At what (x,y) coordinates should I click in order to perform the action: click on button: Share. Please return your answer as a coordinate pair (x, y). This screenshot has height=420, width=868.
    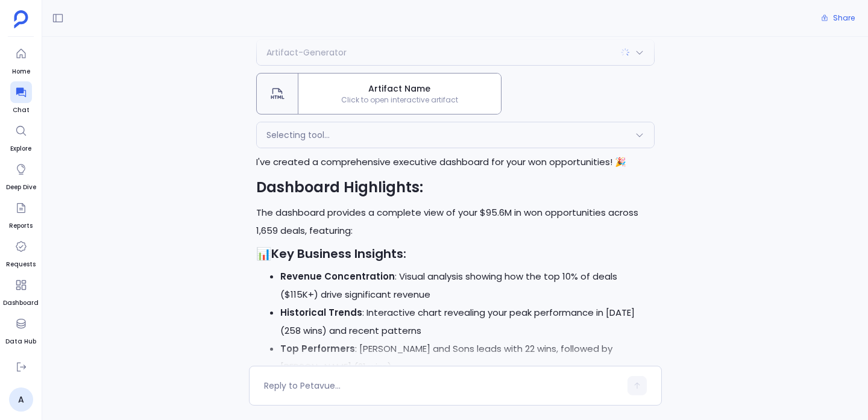
    Looking at the image, I should click on (838, 18).